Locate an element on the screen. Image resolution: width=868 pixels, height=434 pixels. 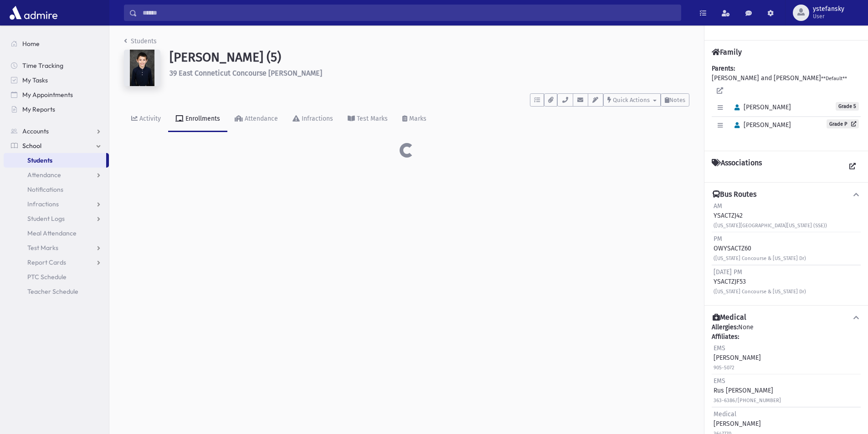
span: My Tasks is located at coordinates (35, 81).